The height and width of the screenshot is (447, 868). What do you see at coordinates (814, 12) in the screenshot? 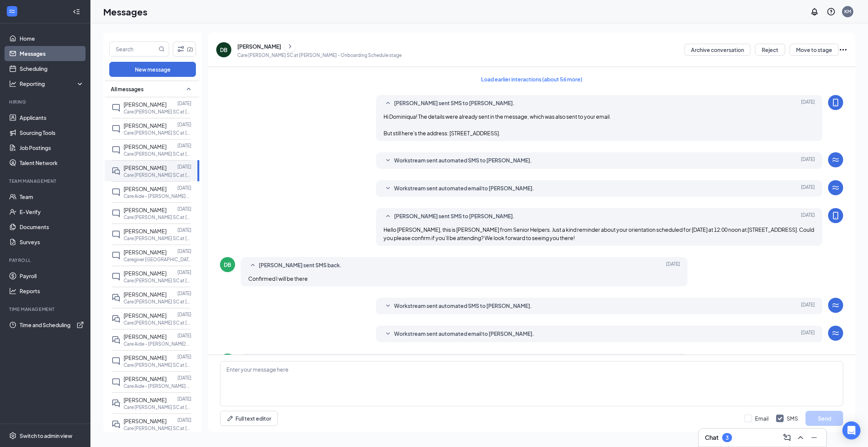
I see `svg: Notifications` at bounding box center [814, 12].